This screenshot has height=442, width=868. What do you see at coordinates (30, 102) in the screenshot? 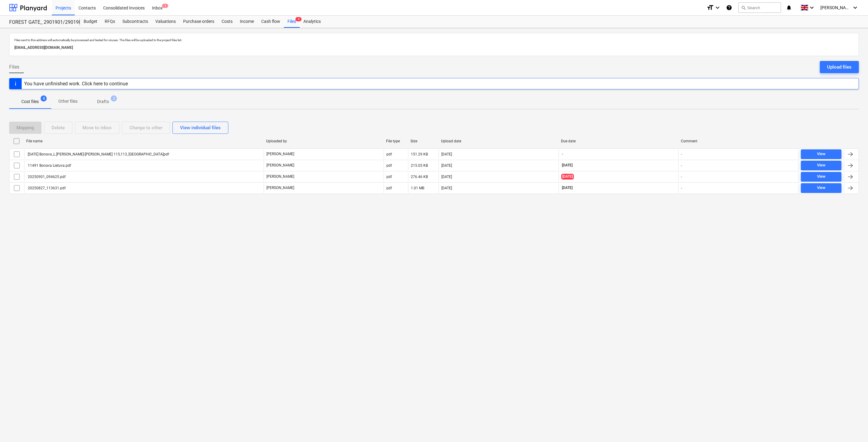
I see `p: Cost files` at bounding box center [30, 102].